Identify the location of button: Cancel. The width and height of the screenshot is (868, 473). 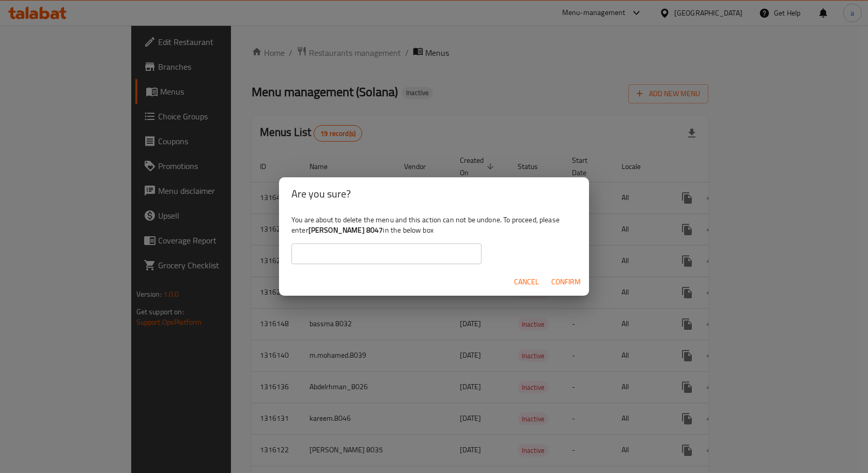
(527, 282).